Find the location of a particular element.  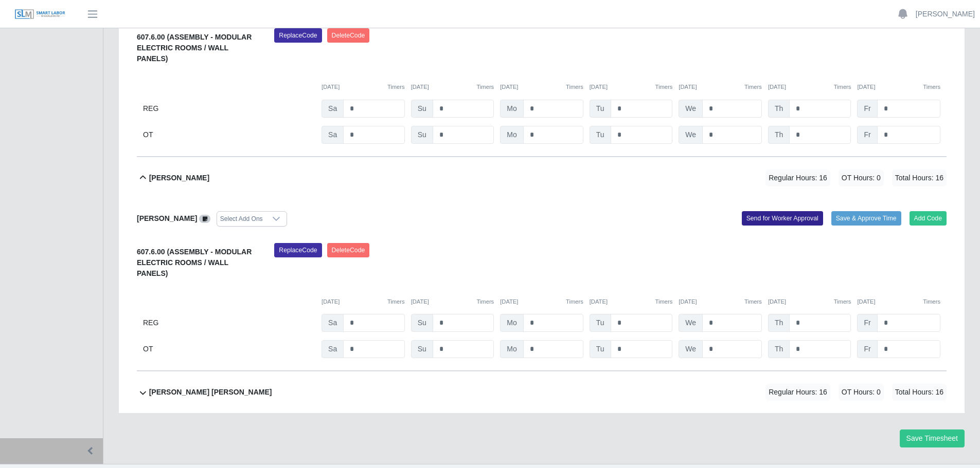

button: Save Timesheet is located at coordinates (932, 439).